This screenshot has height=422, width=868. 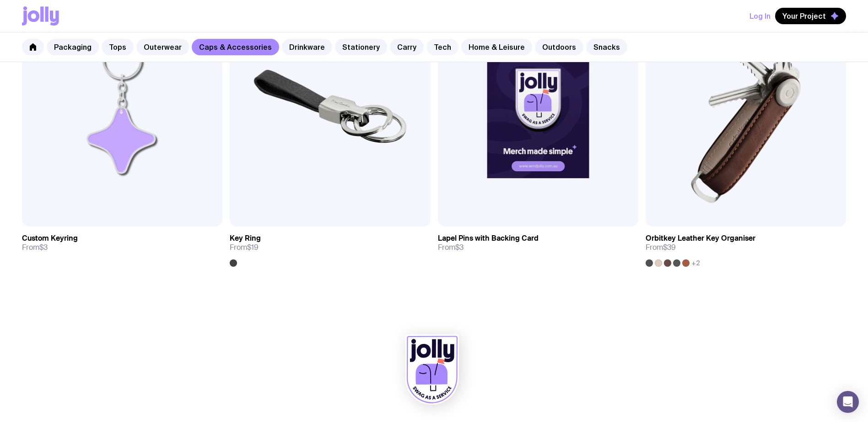 I want to click on a: Outdoors, so click(x=559, y=47).